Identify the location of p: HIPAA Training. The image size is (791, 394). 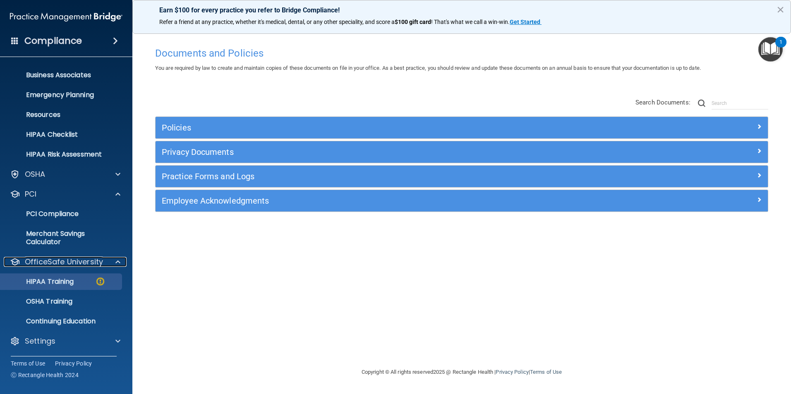
(39, 282).